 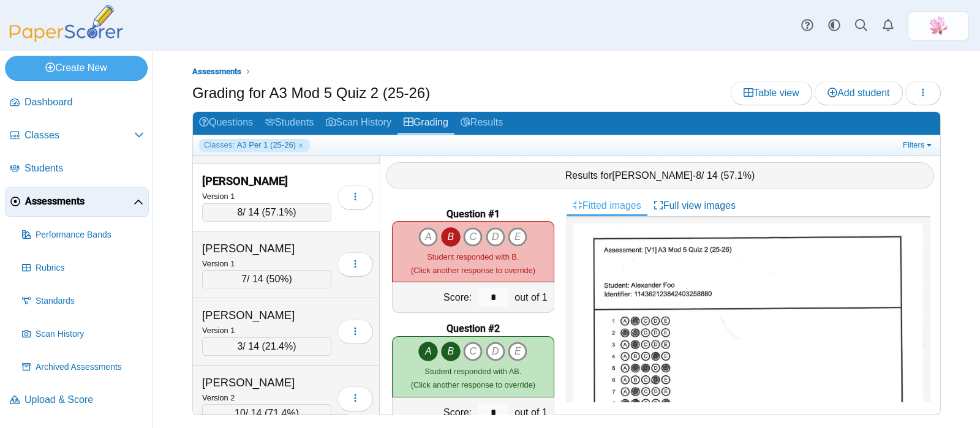 I want to click on span: Add student, so click(x=858, y=93).